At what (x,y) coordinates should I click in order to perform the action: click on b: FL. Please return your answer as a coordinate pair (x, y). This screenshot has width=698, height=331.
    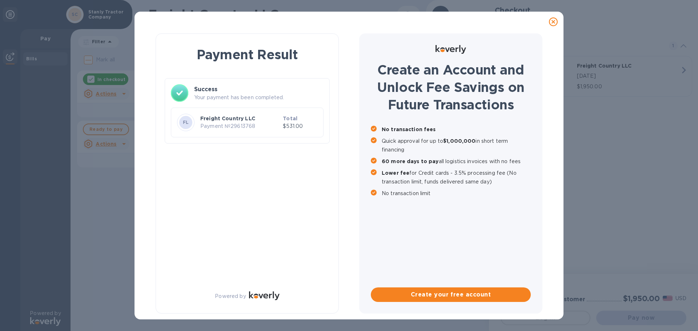
    Looking at the image, I should click on (186, 122).